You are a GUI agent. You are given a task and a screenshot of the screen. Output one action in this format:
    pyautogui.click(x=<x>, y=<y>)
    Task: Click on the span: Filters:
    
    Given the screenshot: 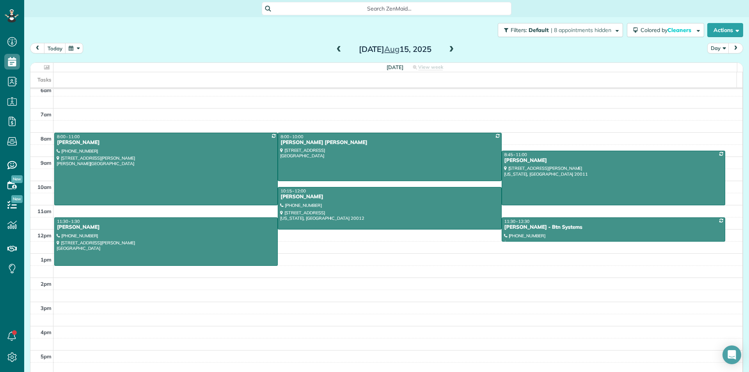 What is the action you would take?
    pyautogui.click(x=519, y=30)
    